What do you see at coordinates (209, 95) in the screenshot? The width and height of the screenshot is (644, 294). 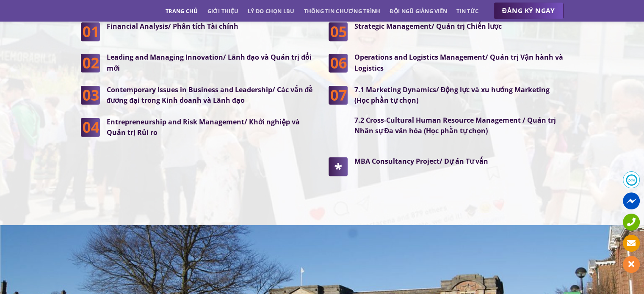 I see `strong: Contemporary Issues in Business and Leadership/ Các vấn đề đương đại trong Kinh doanh và Lãnh đạo` at bounding box center [209, 95].